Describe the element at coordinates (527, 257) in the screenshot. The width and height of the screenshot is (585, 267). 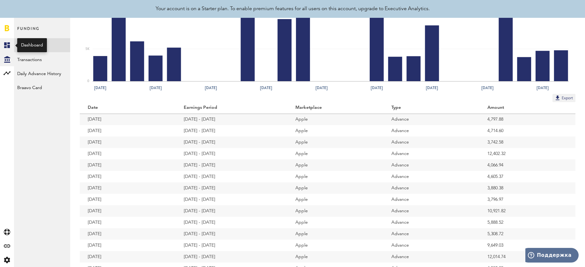
I see `td: 12,014.74` at that location.